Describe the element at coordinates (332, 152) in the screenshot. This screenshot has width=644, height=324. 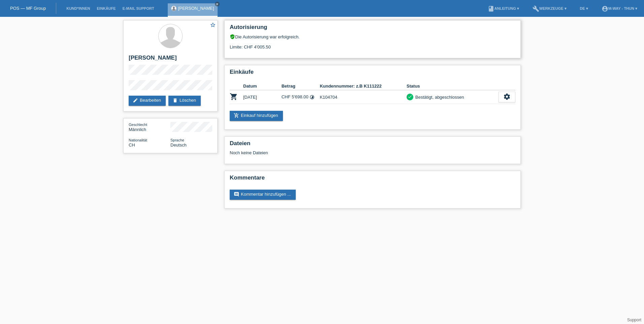
I see `div: Noch keine Dateien` at that location.